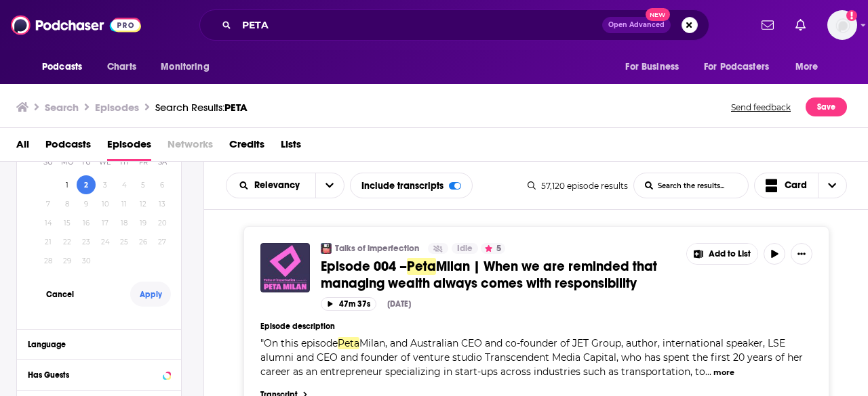 This screenshot has width=868, height=396. I want to click on h3: Episodes, so click(117, 107).